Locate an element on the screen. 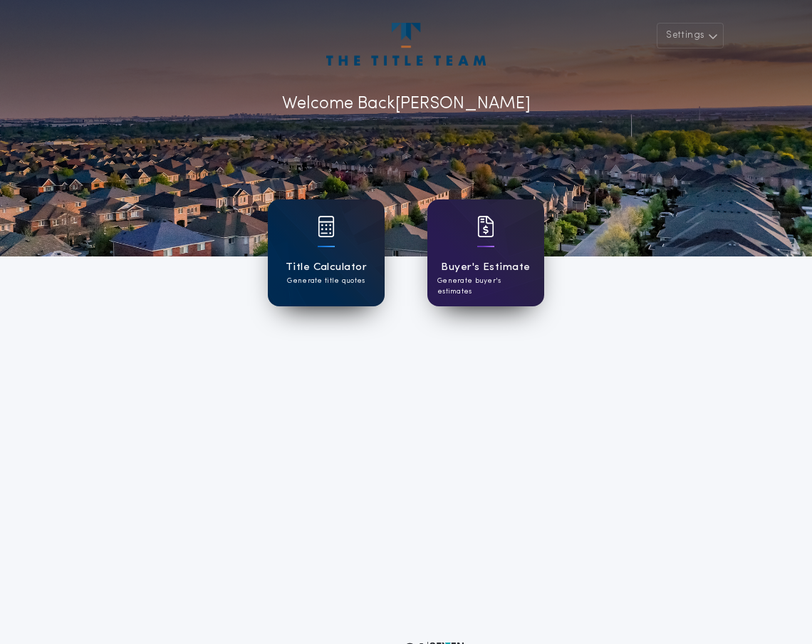 This screenshot has height=644, width=812. a: card iconBuyer's EstimateGenerate buyer's estimates is located at coordinates (485, 252).